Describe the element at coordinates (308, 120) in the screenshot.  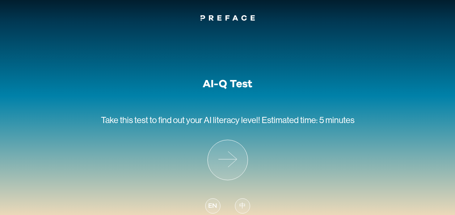
I see `span: Estimated time: 5 minutes` at that location.